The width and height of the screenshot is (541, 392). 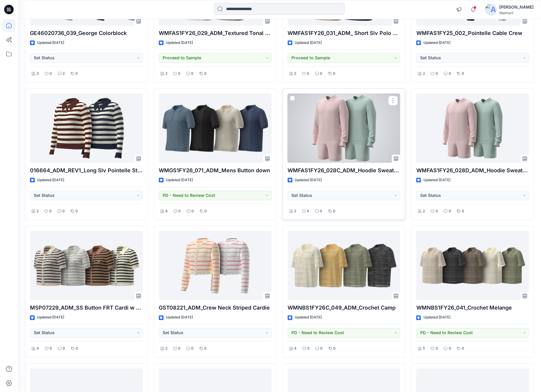 I want to click on p: GST08221_ADM_Crew Neck Striped Cardie, so click(x=215, y=308).